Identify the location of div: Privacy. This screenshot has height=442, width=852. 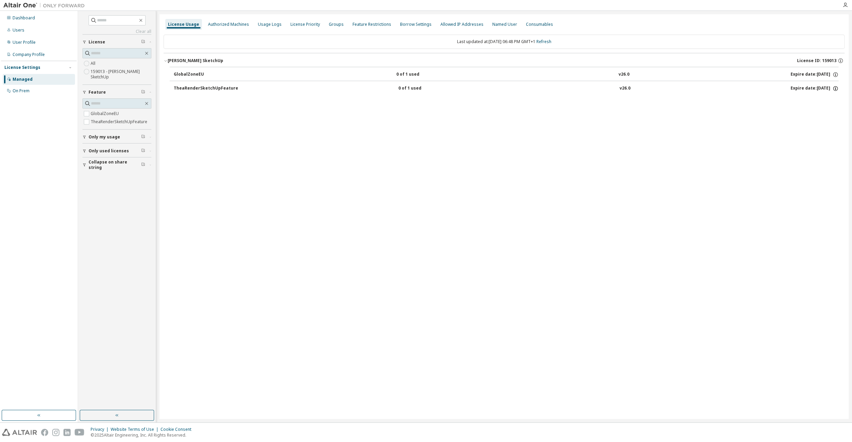
(100, 430).